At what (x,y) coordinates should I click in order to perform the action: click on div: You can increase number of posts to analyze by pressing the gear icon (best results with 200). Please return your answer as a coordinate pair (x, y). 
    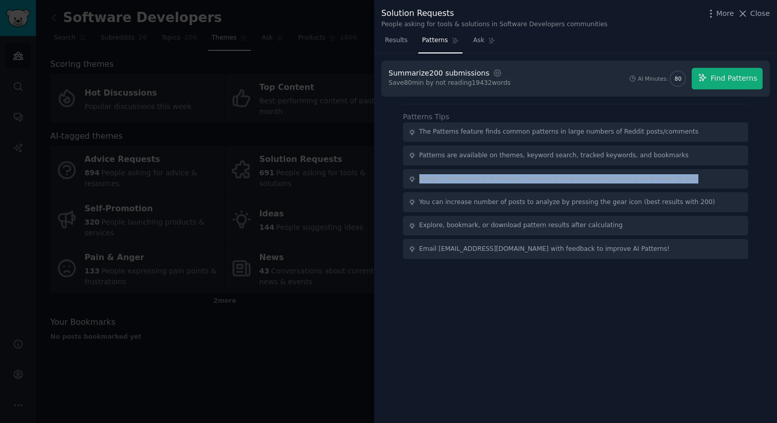
    Looking at the image, I should click on (568, 203).